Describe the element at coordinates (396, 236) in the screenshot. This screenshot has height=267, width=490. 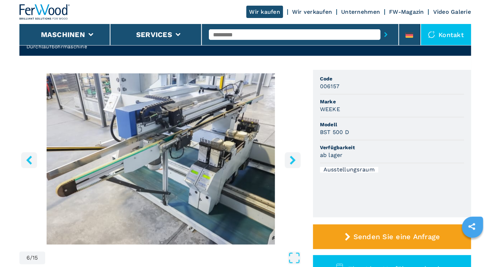
I see `span: Senden Sie eine Anfrage` at that location.